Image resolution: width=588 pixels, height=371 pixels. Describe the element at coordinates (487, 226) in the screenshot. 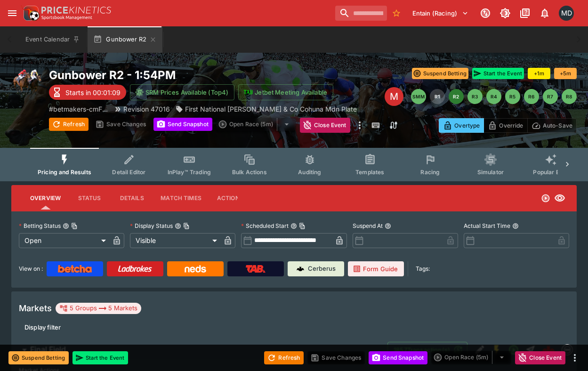

I see `p: Actual Start Time` at that location.